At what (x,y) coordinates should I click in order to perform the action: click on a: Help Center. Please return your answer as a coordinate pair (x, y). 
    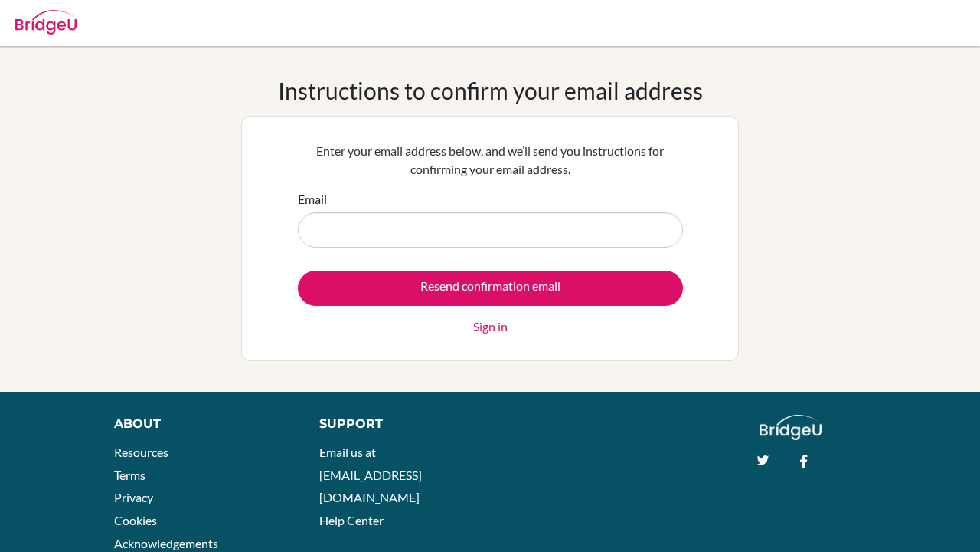
    Looking at the image, I should click on (351, 519).